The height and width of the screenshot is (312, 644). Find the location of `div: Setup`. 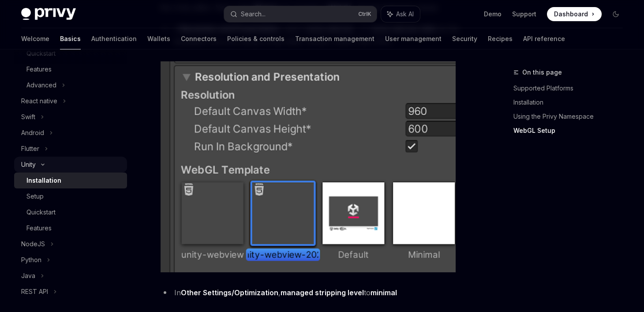

div: Setup is located at coordinates (35, 196).